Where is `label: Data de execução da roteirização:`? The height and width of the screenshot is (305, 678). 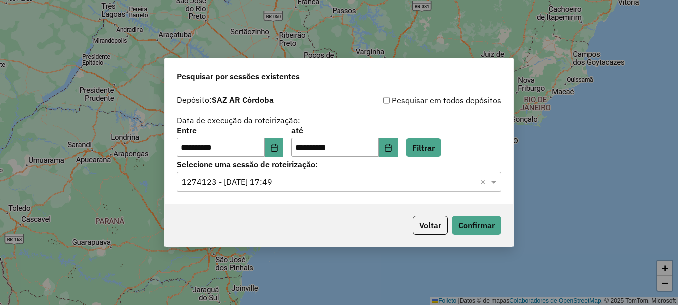 label: Data de execução da roteirização: is located at coordinates (238, 120).